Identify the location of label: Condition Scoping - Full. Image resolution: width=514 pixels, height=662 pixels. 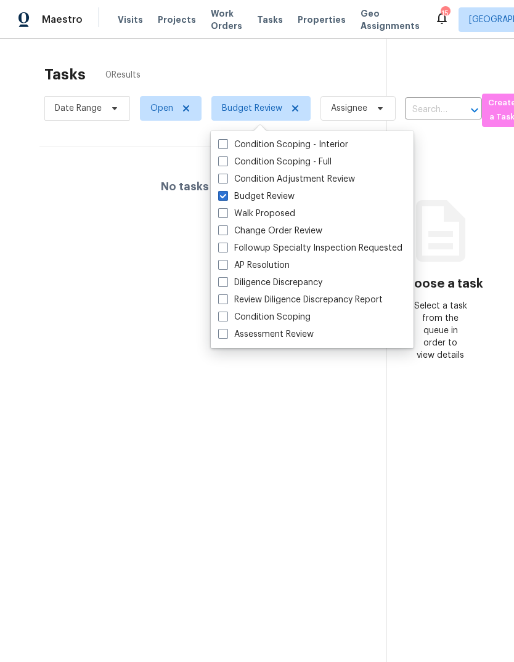
(275, 162).